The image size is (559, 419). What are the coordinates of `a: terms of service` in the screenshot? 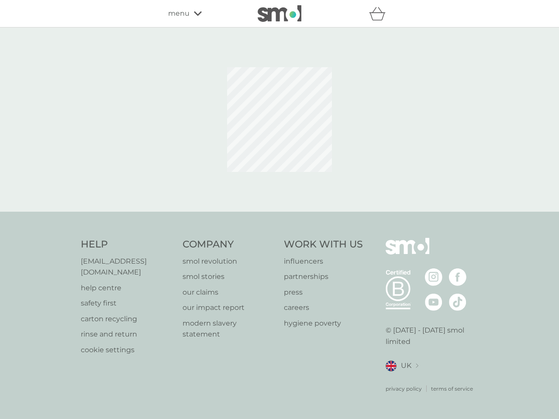 It's located at (452, 389).